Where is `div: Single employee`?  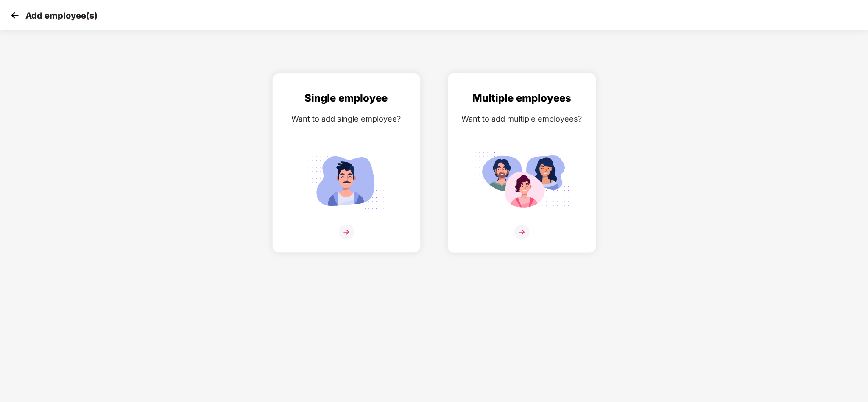 div: Single employee is located at coordinates (346, 98).